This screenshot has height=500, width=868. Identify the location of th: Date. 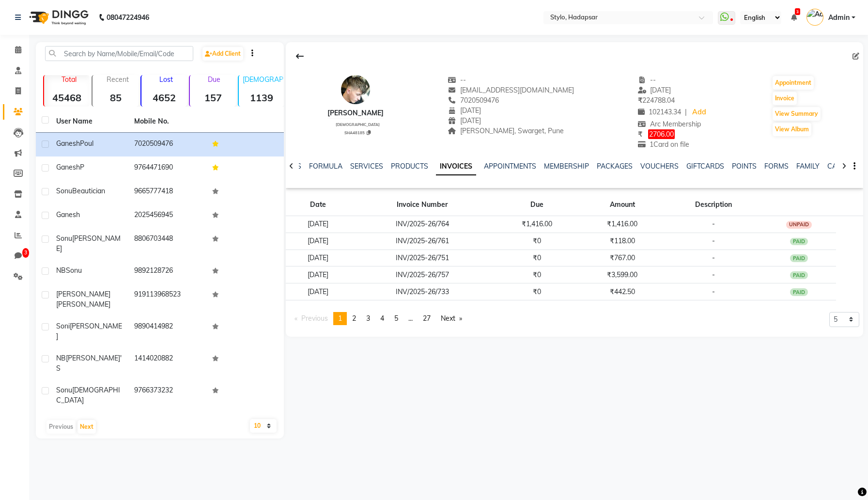
(318, 205).